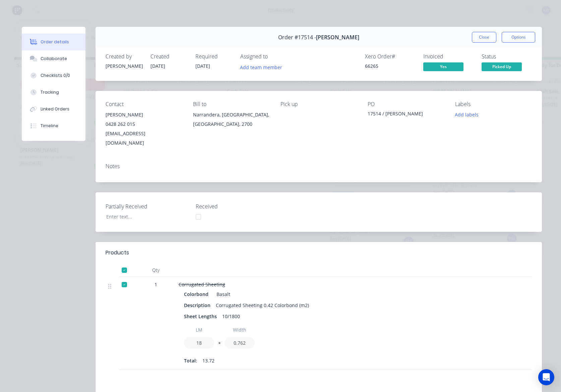 The width and height of the screenshot is (561, 392). What do you see at coordinates (274, 56) in the screenshot?
I see `div: Assigned to` at bounding box center [274, 56].